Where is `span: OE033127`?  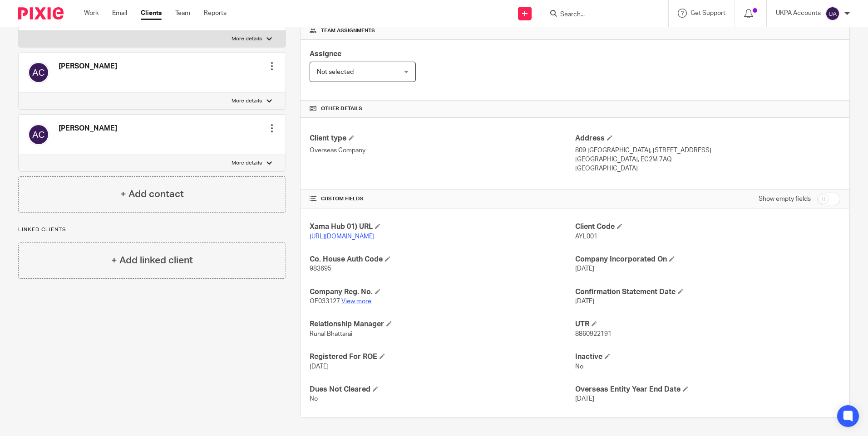
span: OE033127 is located at coordinates (324, 301).